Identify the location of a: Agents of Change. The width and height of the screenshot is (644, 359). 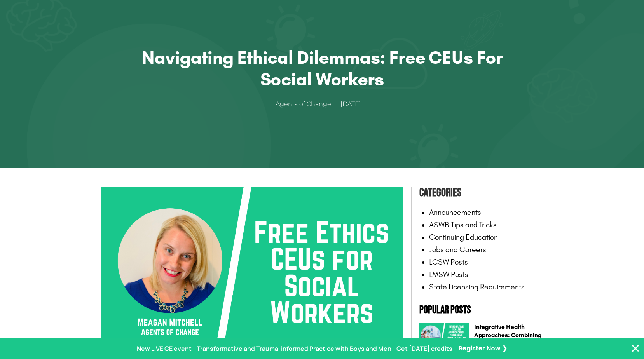
(307, 104).